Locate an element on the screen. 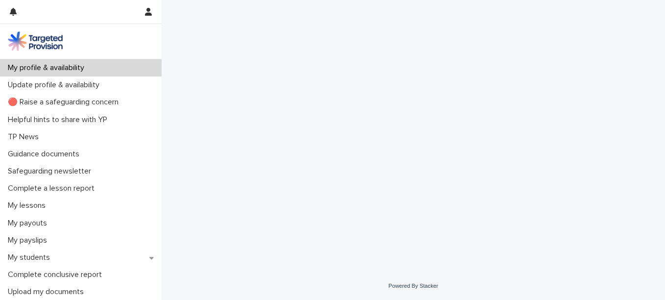 The image size is (665, 300). p: Update profile & availability is located at coordinates (55, 85).